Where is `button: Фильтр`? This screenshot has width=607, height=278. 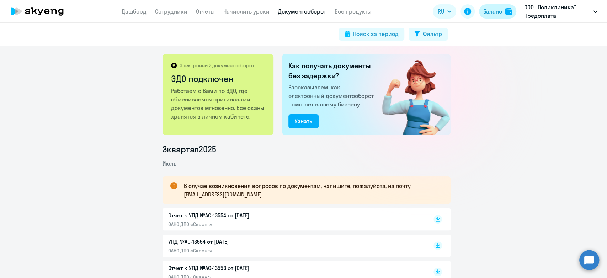 button: Фильтр is located at coordinates (428, 34).